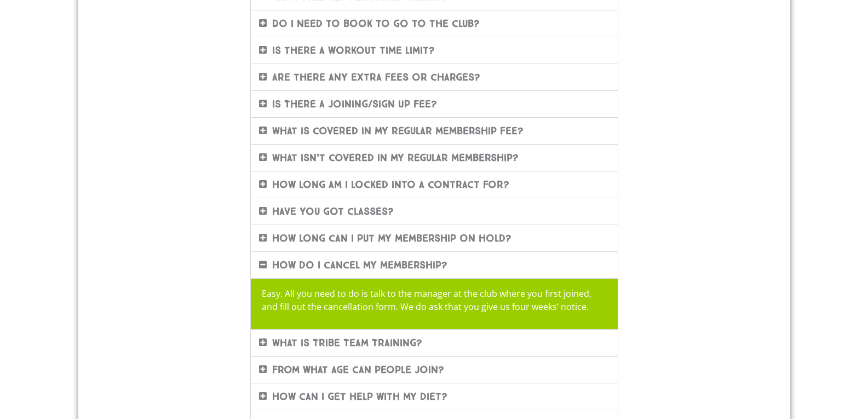 The width and height of the screenshot is (868, 419). I want to click on a: How do I cancel my membership?, so click(360, 266).